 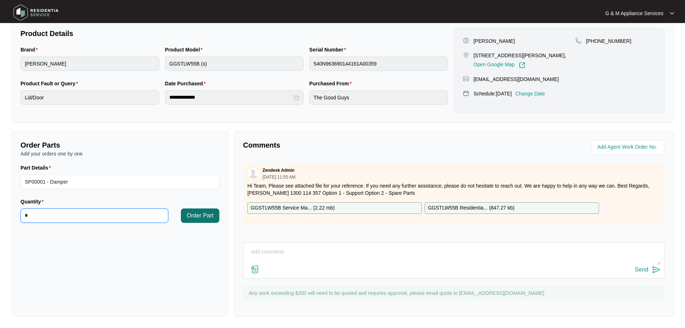 I want to click on label: Product Fault or Query, so click(x=51, y=83).